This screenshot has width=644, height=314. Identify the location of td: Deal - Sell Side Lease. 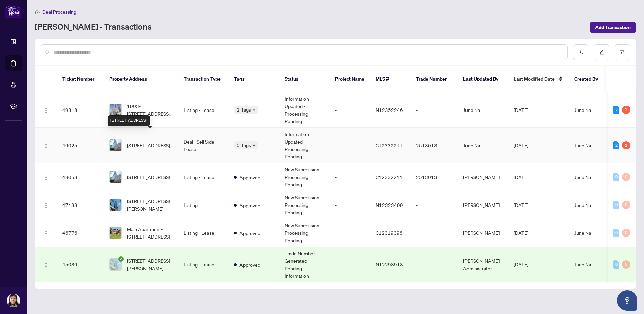
(203, 145).